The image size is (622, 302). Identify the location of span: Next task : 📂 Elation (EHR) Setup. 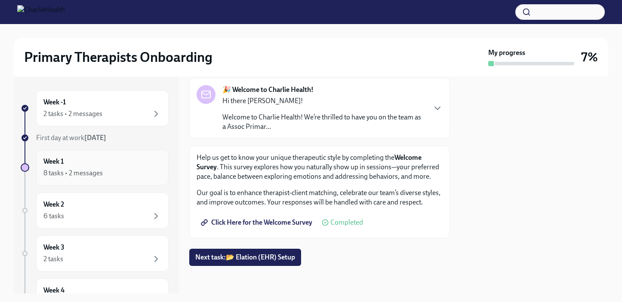
(245, 258).